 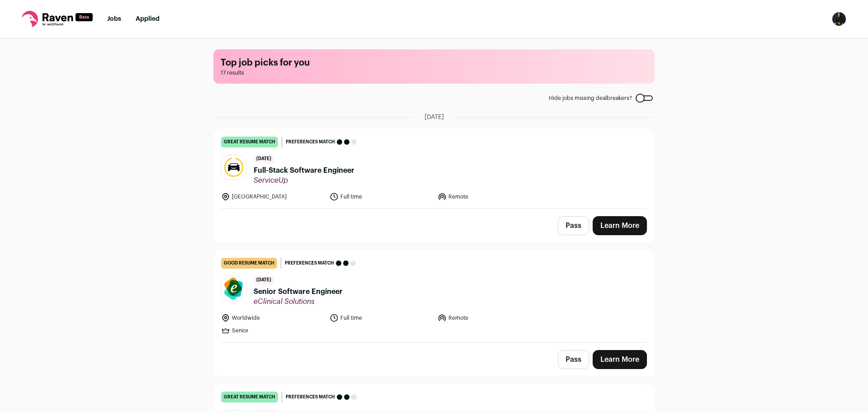 I want to click on span: Hide jobs missing dealbreakers?, so click(x=591, y=98).